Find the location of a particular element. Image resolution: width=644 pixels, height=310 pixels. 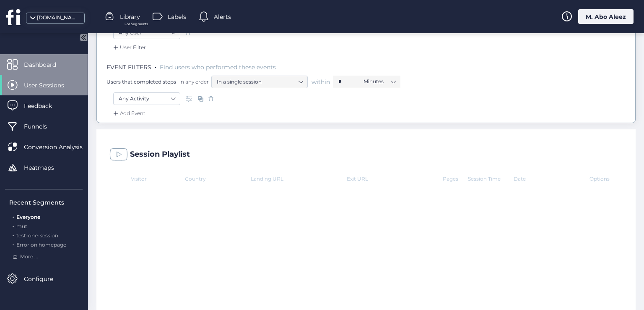

nz-select-item: In a single session is located at coordinates (260, 82).